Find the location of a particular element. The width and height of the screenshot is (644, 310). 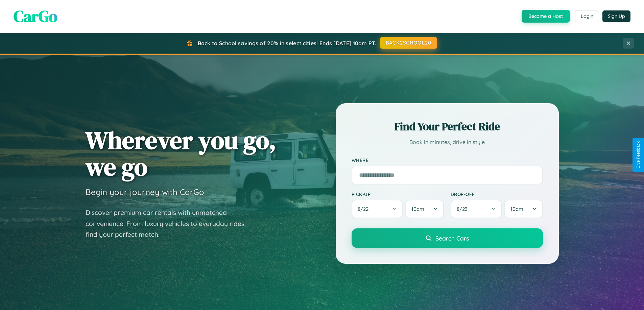

span: 8 / 23 is located at coordinates (464, 209).